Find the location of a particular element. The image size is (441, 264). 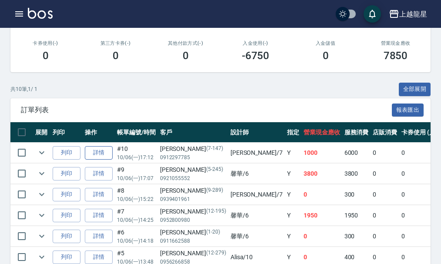

th: 列印 is located at coordinates (67, 132).